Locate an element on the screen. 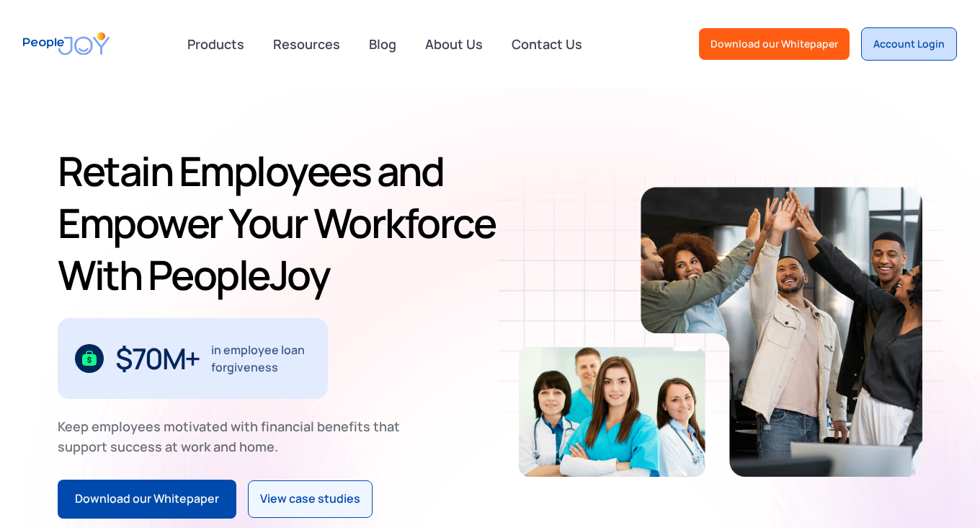 This screenshot has width=980, height=528. a: home is located at coordinates (66, 43).